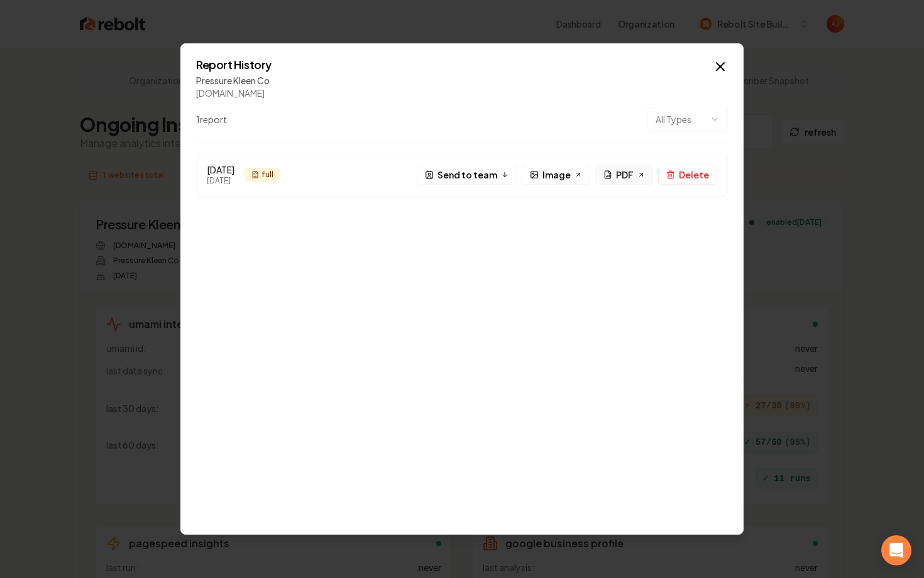 Image resolution: width=924 pixels, height=578 pixels. Describe the element at coordinates (624, 174) in the screenshot. I see `a: PDF` at that location.